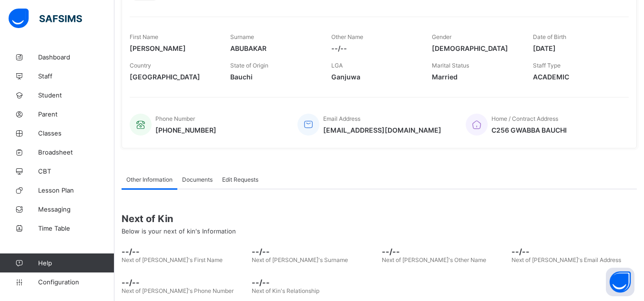 The height and width of the screenshot is (301, 644). I want to click on span: C256 GWABBA BAUCHI, so click(529, 130).